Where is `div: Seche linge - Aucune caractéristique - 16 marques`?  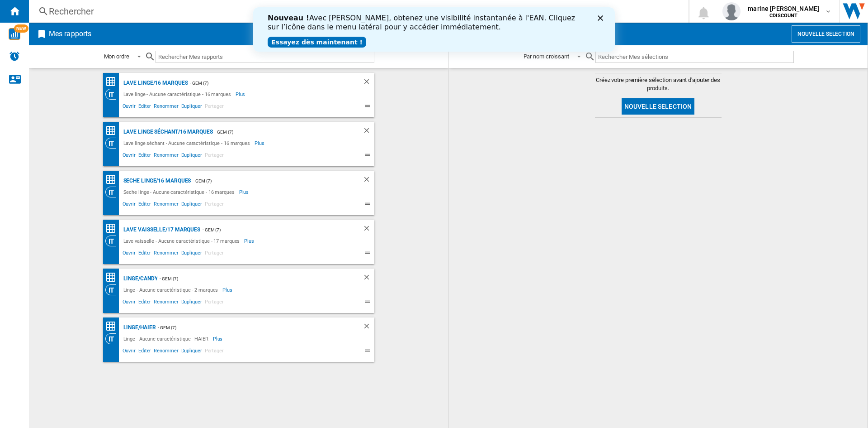 div: Seche linge - Aucune caractéristique - 16 marques is located at coordinates (180, 192).